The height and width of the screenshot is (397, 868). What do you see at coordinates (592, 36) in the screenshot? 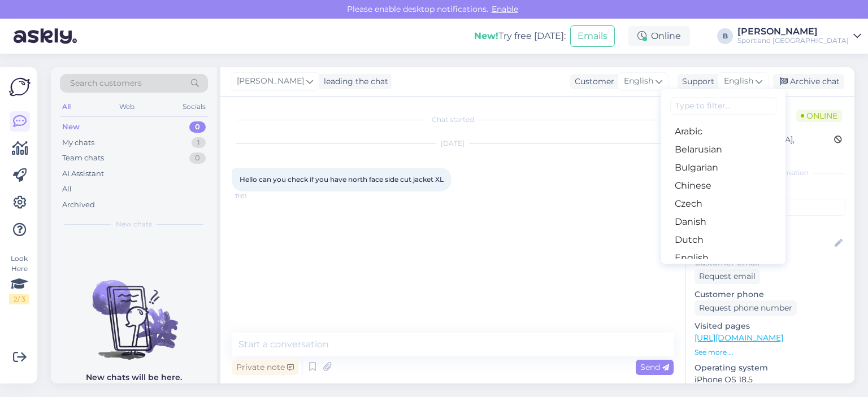
I see `button: Emails` at bounding box center [592, 36].